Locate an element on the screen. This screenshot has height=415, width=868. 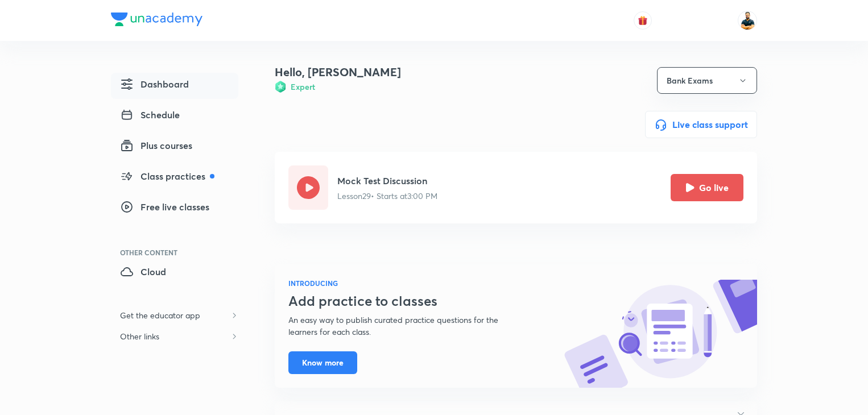
h5: Mock Test Discussion is located at coordinates (387, 180).